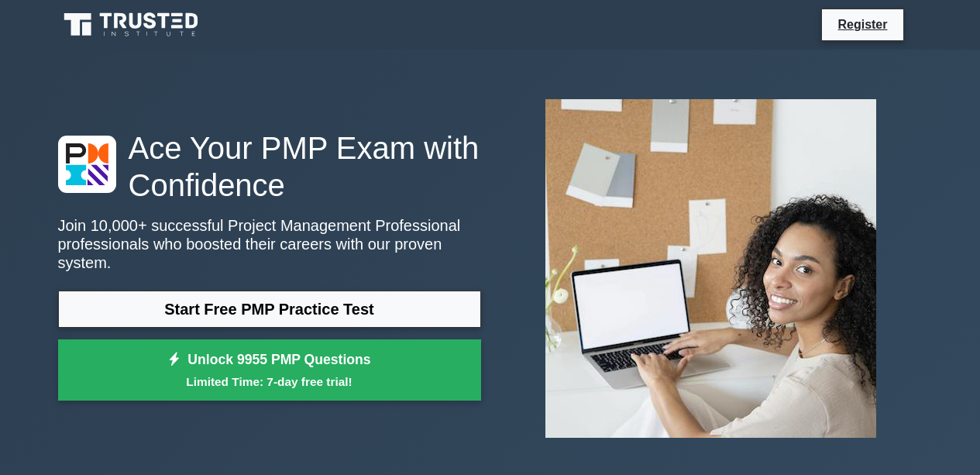  Describe the element at coordinates (269, 167) in the screenshot. I see `h1: Ace Your PMP Exam with Confidence` at that location.